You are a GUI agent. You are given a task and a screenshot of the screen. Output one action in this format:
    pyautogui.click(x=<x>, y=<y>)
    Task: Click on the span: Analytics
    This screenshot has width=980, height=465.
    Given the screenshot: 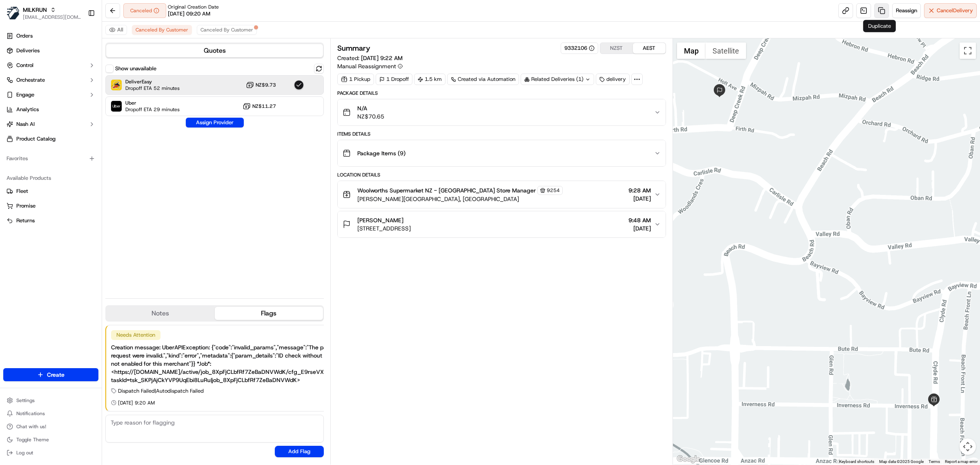 What is the action you would take?
    pyautogui.click(x=27, y=110)
    